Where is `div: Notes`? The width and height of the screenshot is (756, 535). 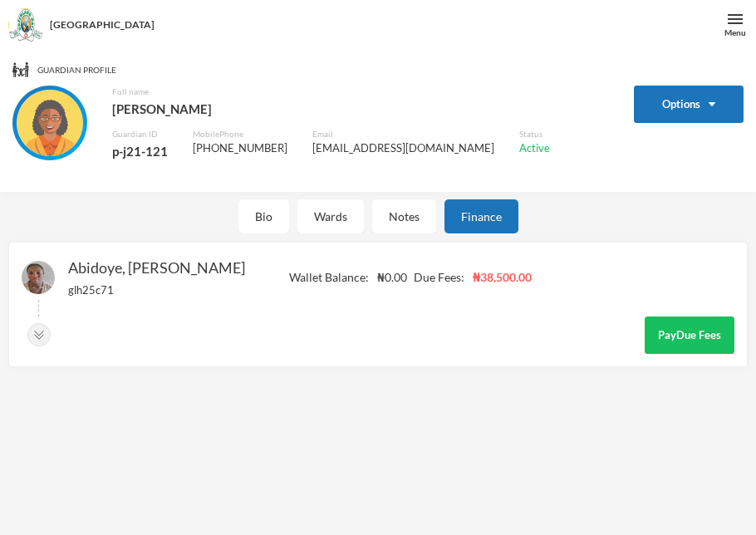
div: Notes is located at coordinates (404, 216).